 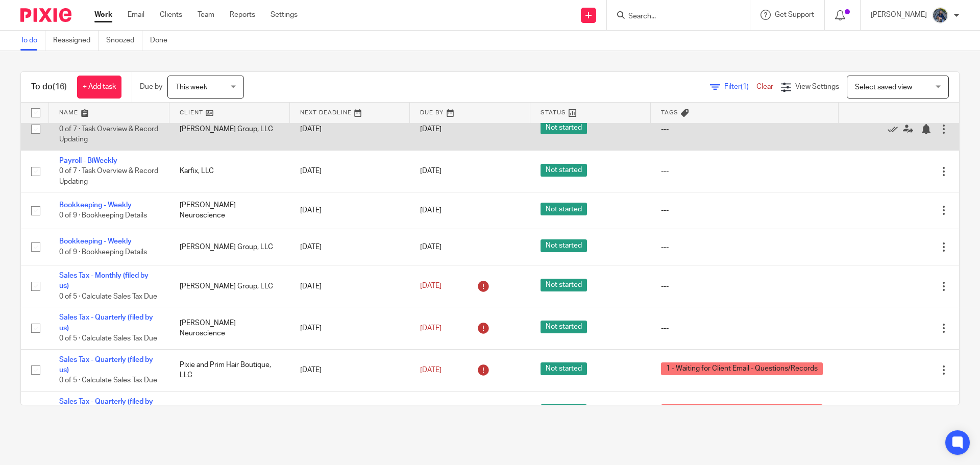 What do you see at coordinates (673, 17) in the screenshot?
I see `input: Search` at bounding box center [673, 17].